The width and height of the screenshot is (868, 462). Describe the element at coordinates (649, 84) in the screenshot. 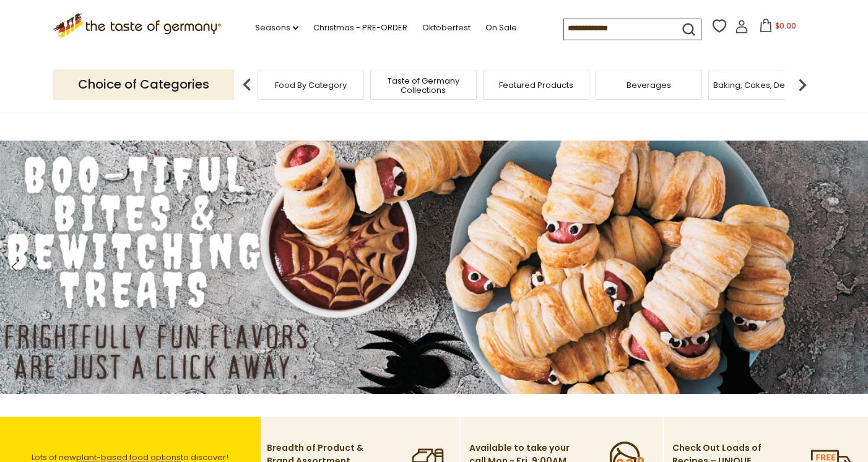

I see `a: Beverages` at that location.